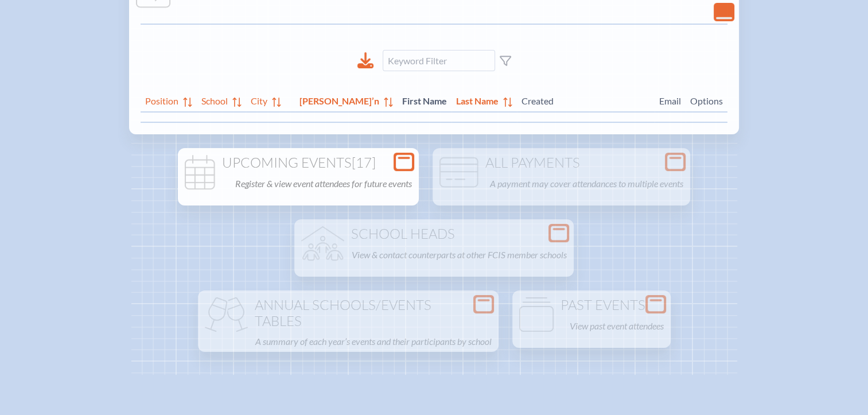 The image size is (868, 415). What do you see at coordinates (434, 234) in the screenshot?
I see `h1: School Heads` at bounding box center [434, 234].